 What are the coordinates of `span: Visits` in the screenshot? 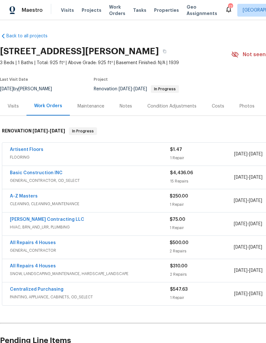 It's located at (67, 10).